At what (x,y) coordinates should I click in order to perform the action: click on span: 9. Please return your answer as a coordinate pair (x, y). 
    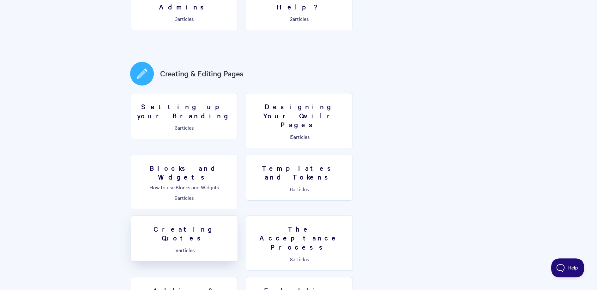
    Looking at the image, I should click on (176, 198).